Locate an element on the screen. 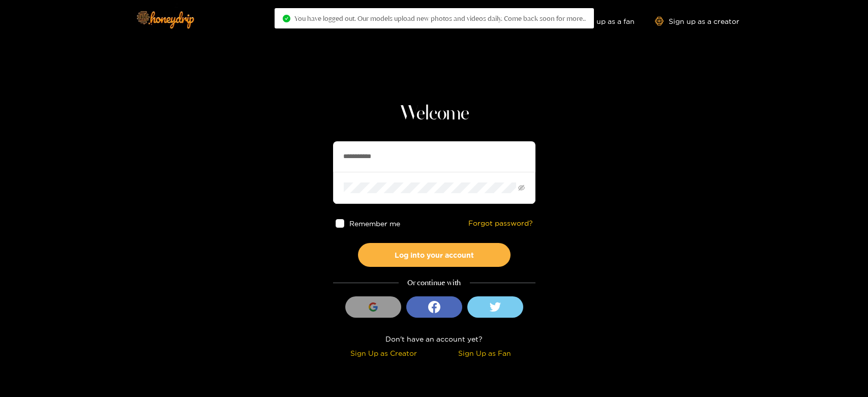 This screenshot has height=397, width=868. div: Sign Up as Fan is located at coordinates (485, 353).